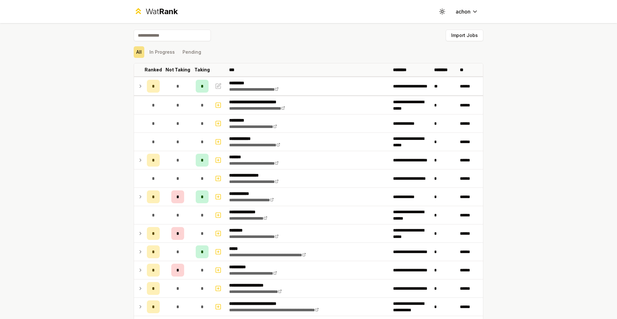  What do you see at coordinates (153, 70) in the screenshot?
I see `p: Ranked` at bounding box center [153, 70].